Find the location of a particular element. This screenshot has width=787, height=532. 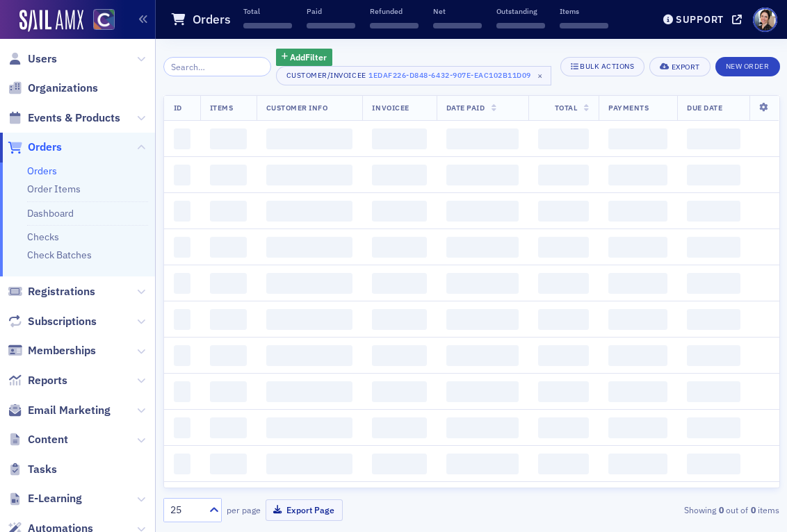

button: Export Page is located at coordinates (304, 510).